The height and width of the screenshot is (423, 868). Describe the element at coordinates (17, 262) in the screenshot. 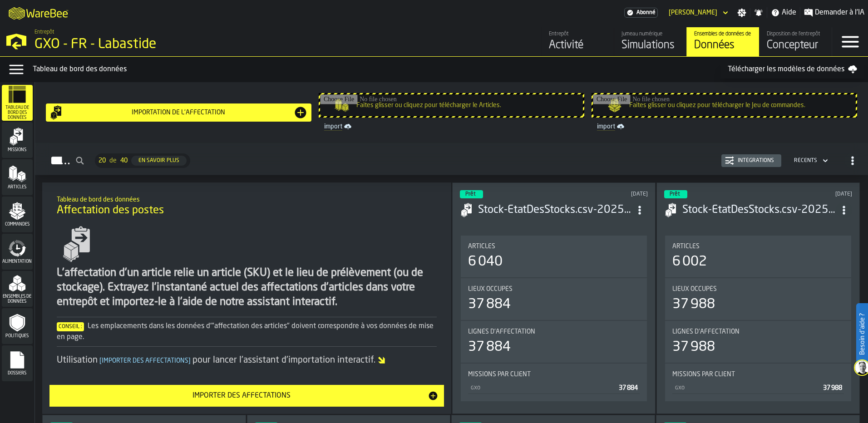

I see `span: Alimentation` at that location.